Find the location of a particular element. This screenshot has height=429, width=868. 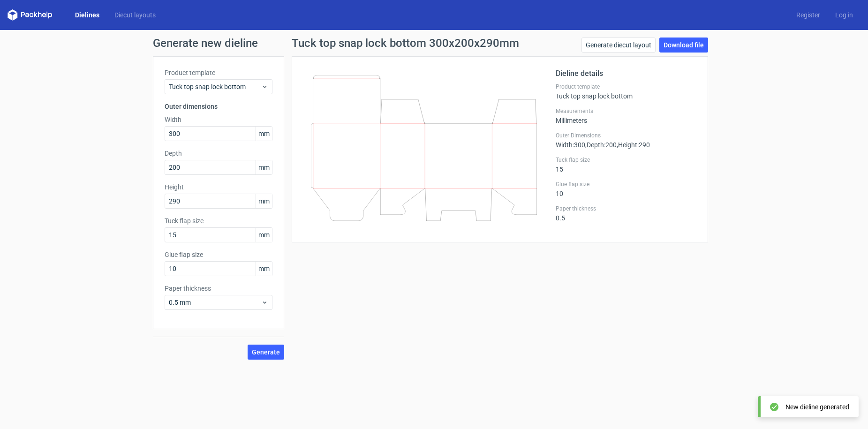

div: Millimeters is located at coordinates (626, 115).